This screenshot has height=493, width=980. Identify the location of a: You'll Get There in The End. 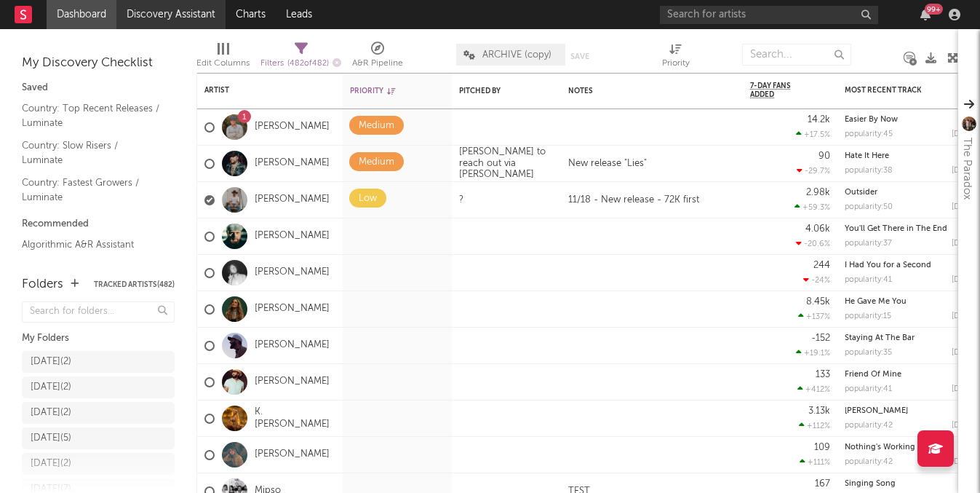
(896, 229).